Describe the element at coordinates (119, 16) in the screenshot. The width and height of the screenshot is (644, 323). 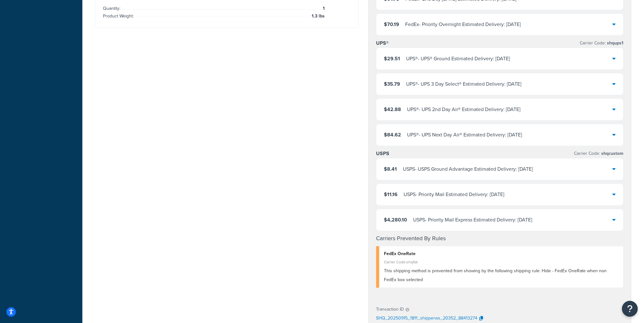
I see `span: Product Weight:` at that location.